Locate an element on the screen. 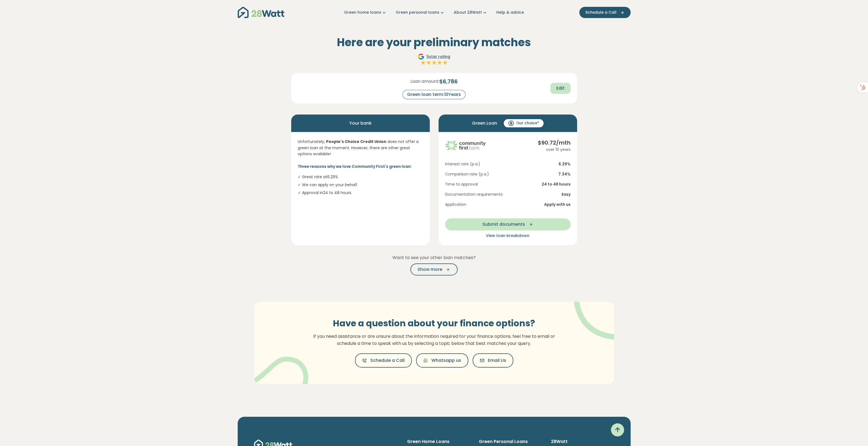  button: Edit is located at coordinates (560, 89).